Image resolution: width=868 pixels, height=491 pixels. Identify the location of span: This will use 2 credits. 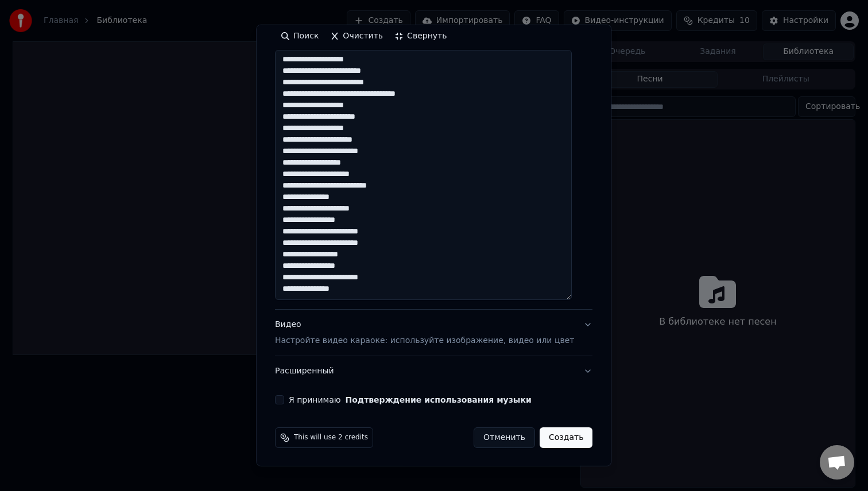
(331, 438).